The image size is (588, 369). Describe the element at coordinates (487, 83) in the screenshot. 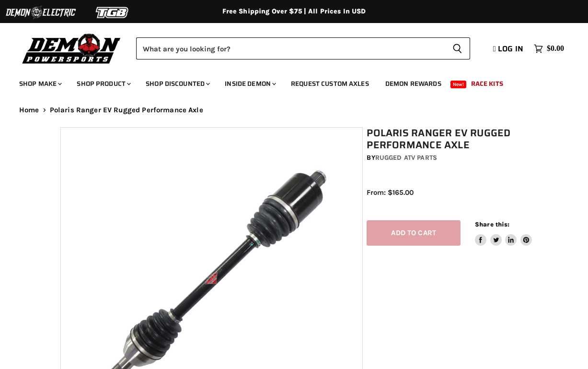

I see `a: Race Kits` at that location.